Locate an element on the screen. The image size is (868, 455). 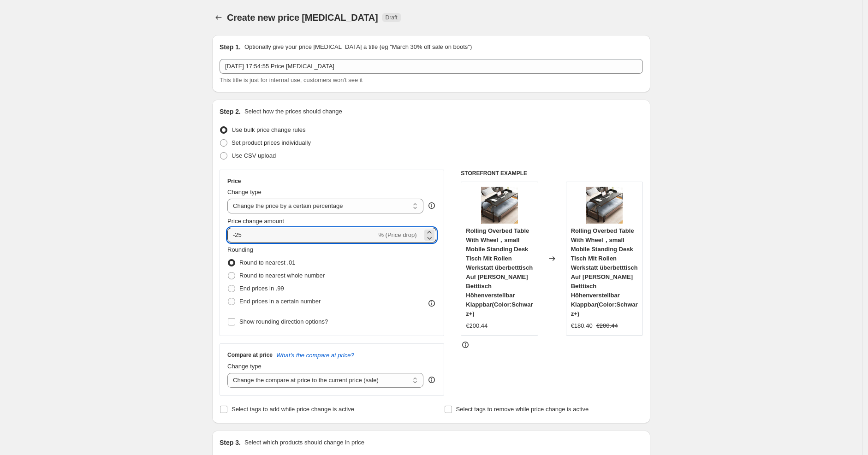
input: -15 is located at coordinates (302, 235).